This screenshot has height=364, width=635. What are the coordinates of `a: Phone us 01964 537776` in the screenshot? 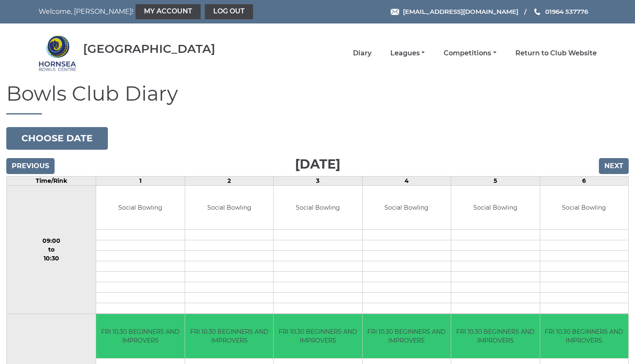 It's located at (560, 11).